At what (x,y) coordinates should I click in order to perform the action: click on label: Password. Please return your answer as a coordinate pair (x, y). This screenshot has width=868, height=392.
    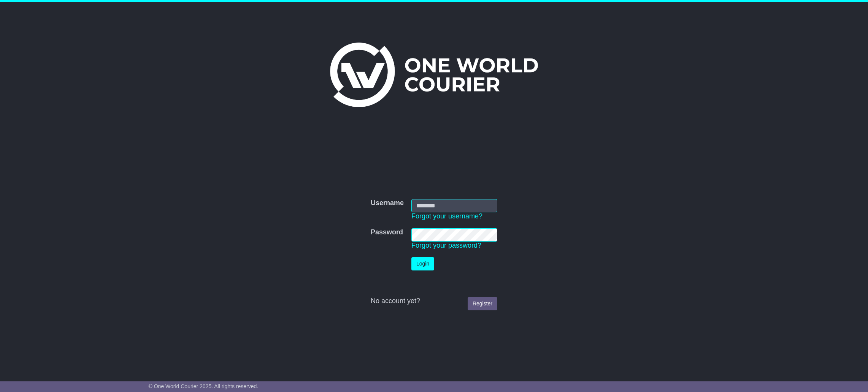
    Looking at the image, I should click on (387, 233).